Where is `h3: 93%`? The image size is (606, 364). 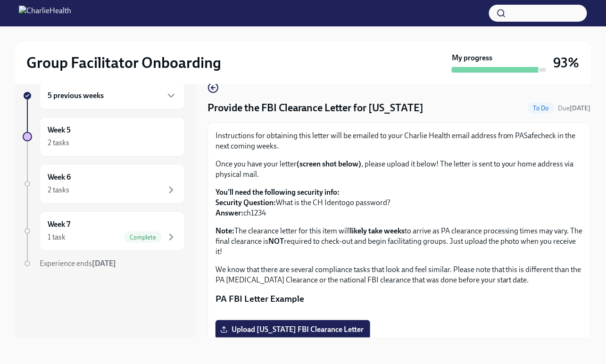 h3: 93% is located at coordinates (567, 63).